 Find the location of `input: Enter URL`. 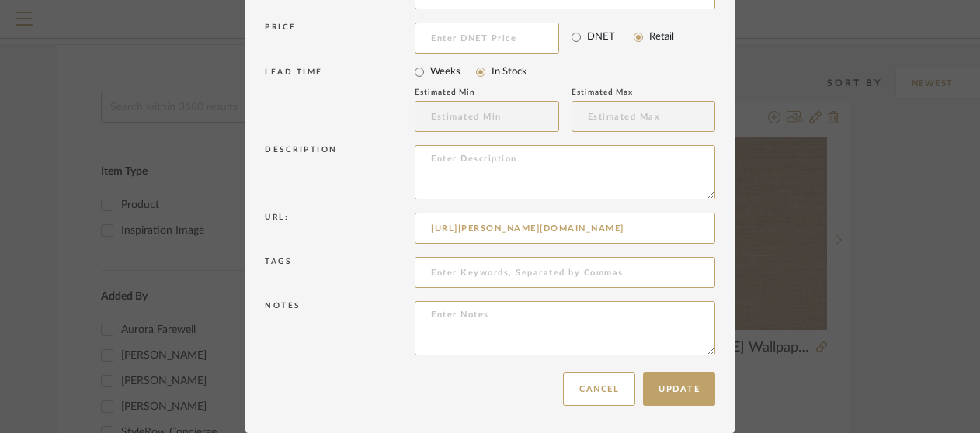

input: Enter URL is located at coordinates (564, 229).